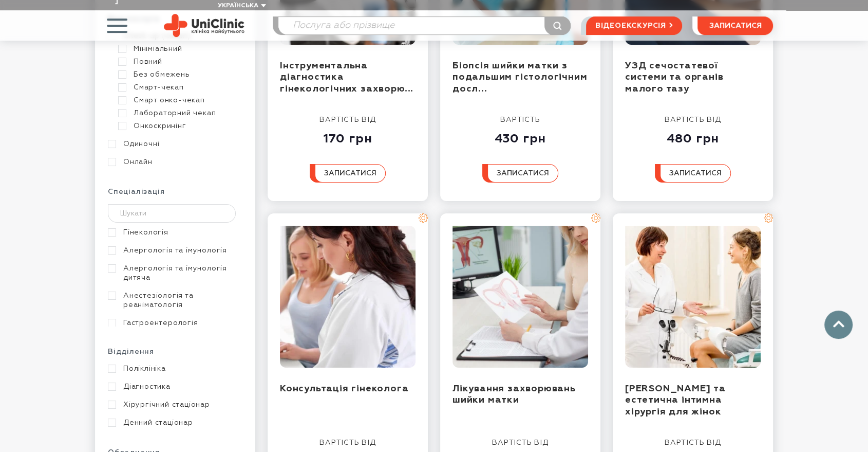 This screenshot has height=452, width=868. Describe the element at coordinates (174, 405) in the screenshot. I see `a: Хірургічний стаціонар` at that location.